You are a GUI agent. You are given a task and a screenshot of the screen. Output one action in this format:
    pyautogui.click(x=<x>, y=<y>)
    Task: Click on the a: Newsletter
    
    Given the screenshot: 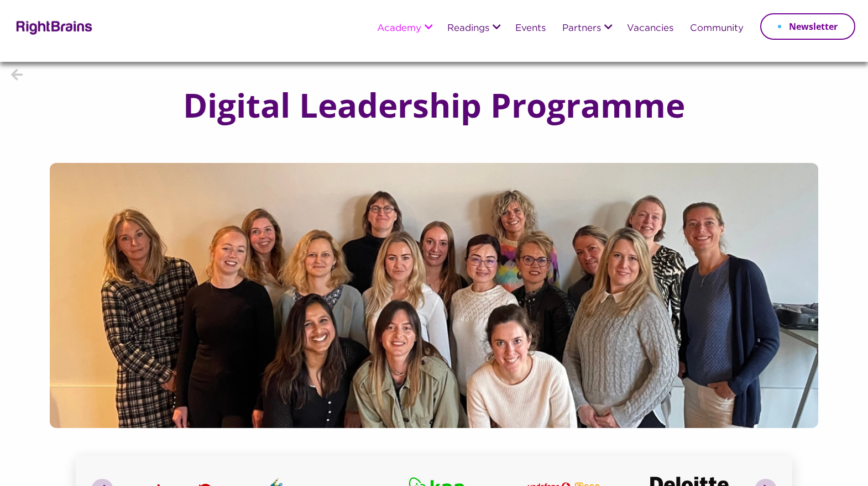 What is the action you would take?
    pyautogui.click(x=808, y=26)
    